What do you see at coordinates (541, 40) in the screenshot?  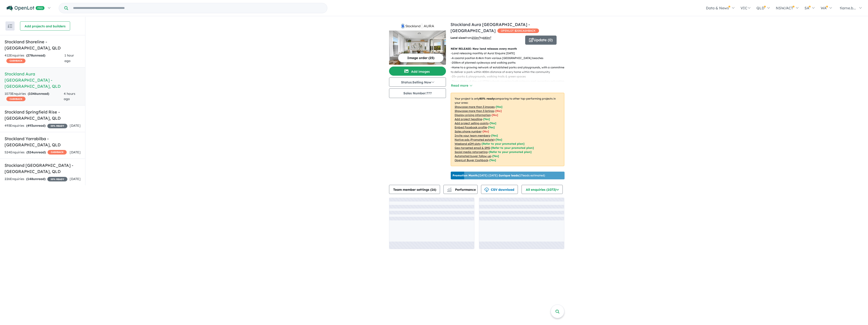 I see `button: Update (0)` at bounding box center [541, 40].